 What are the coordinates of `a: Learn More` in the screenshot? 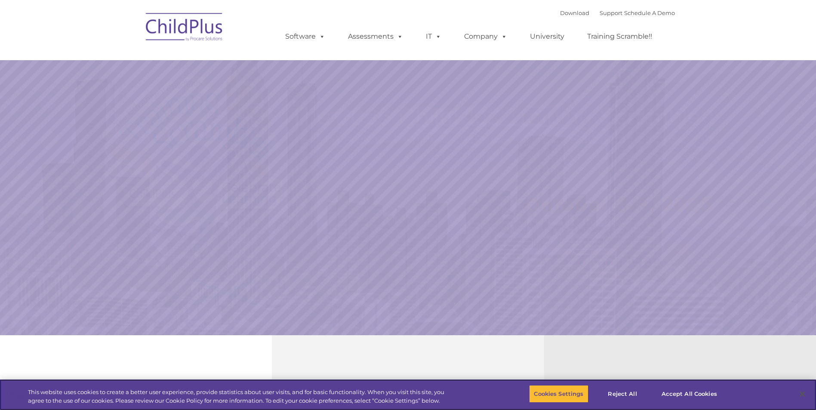 It's located at (622, 262).